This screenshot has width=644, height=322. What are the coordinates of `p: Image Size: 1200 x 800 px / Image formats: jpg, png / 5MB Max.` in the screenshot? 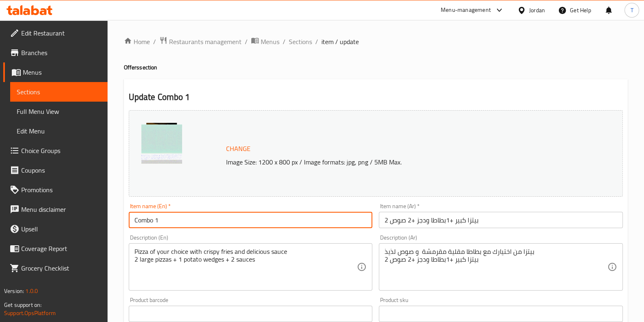 It's located at (399, 162).